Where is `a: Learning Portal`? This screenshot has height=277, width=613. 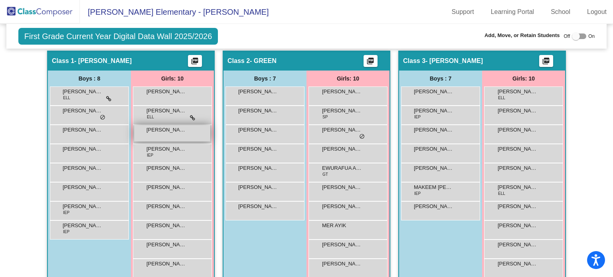
a: Learning Portal is located at coordinates (512, 12).